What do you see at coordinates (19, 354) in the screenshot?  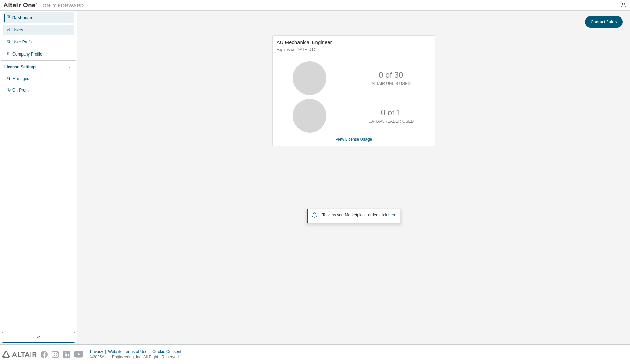 I see `img: altair_logo.svg` at bounding box center [19, 354].